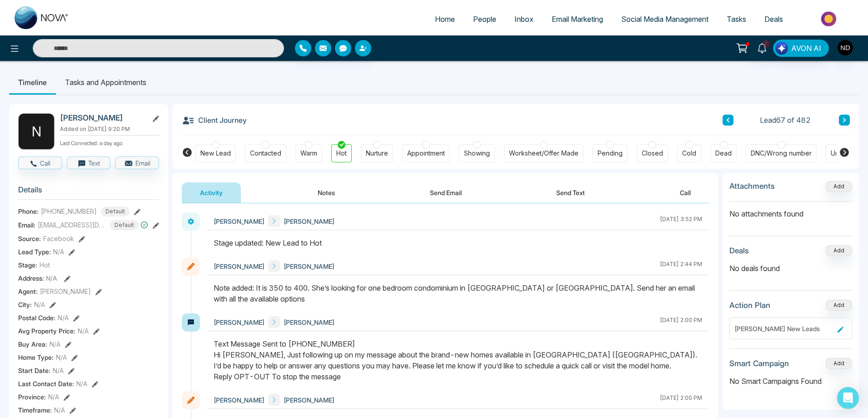  I want to click on li: Timeline, so click(33, 83).